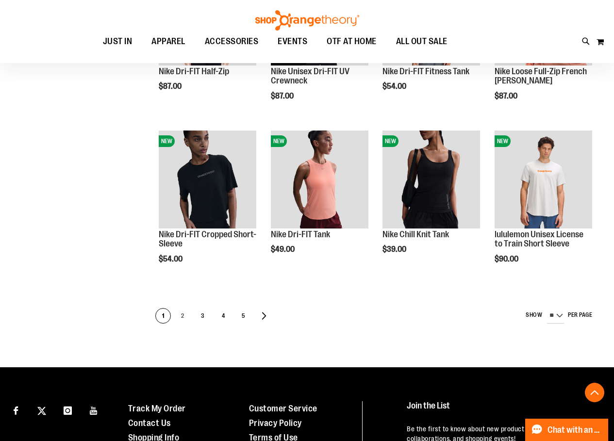 The width and height of the screenshot is (614, 441). What do you see at coordinates (183, 316) in the screenshot?
I see `a: 2` at bounding box center [183, 316].